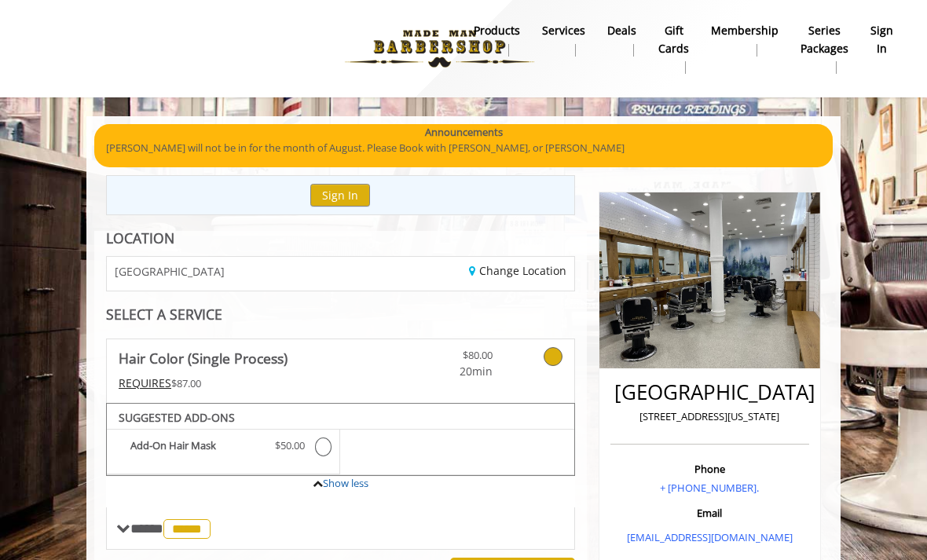 This screenshot has width=927, height=560. I want to click on b: Membership, so click(745, 31).